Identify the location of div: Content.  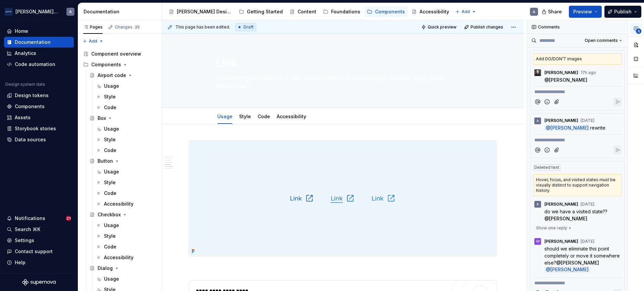
(307, 12).